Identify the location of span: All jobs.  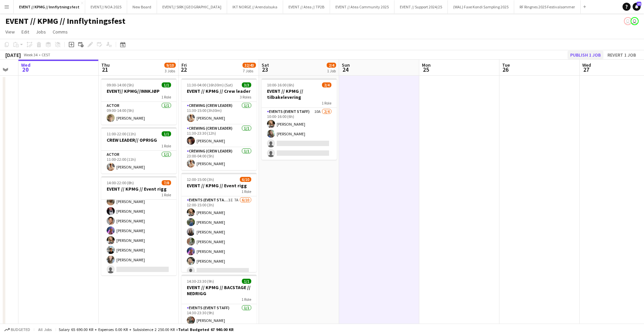
(45, 329).